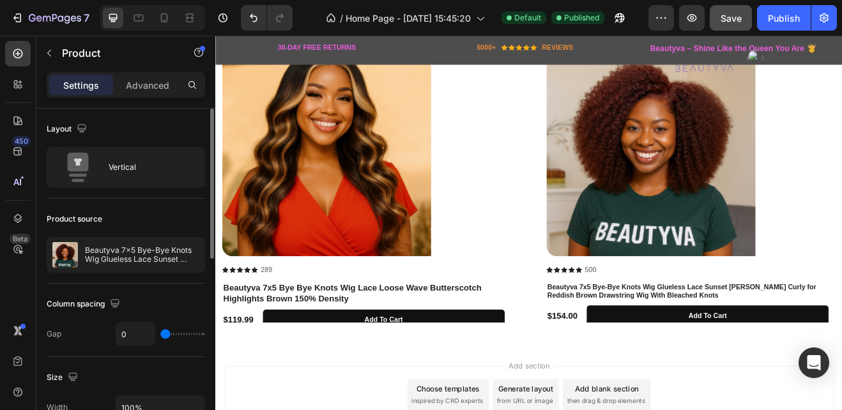 This screenshot has height=410, width=842. I want to click on span: Published, so click(582, 18).